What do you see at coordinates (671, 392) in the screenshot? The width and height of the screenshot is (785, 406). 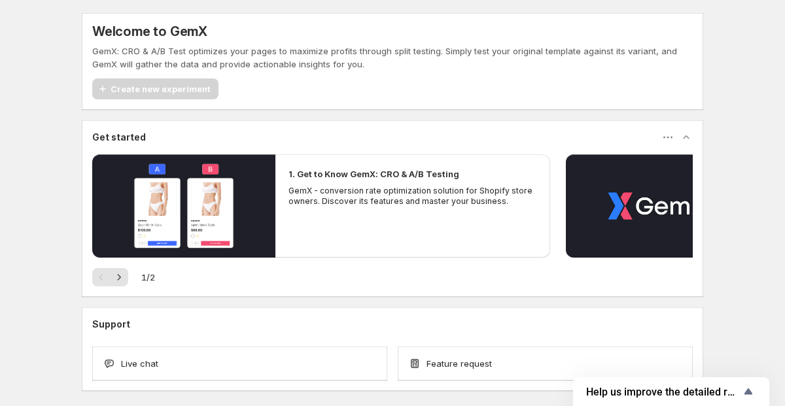 I see `button: Show survey - Help us improve the detailed report for A/B campaigns` at bounding box center [671, 392].